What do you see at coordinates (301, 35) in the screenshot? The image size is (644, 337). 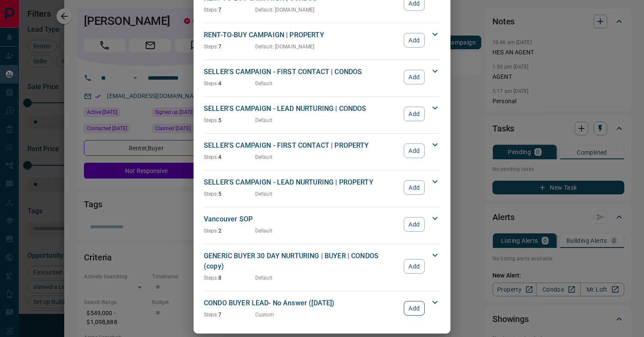 I see `p: RENT-TO-BUY CAMPAIGN | PROPERTY` at bounding box center [301, 35].